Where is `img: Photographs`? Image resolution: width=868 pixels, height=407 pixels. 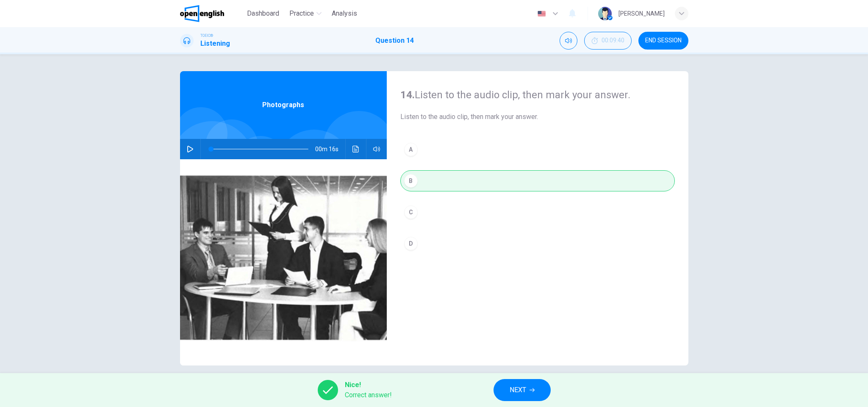 img: Photographs is located at coordinates (283, 262).